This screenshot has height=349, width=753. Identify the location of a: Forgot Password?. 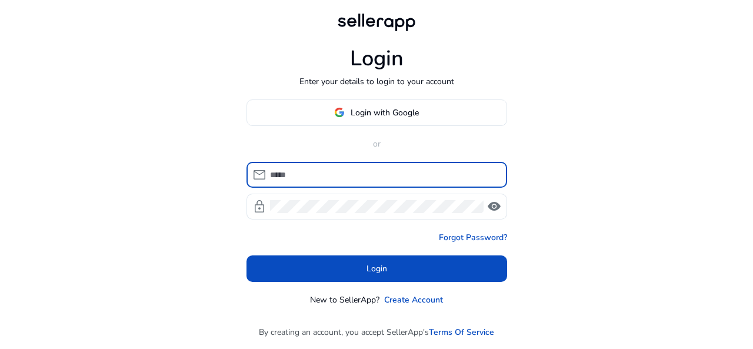
(473, 237).